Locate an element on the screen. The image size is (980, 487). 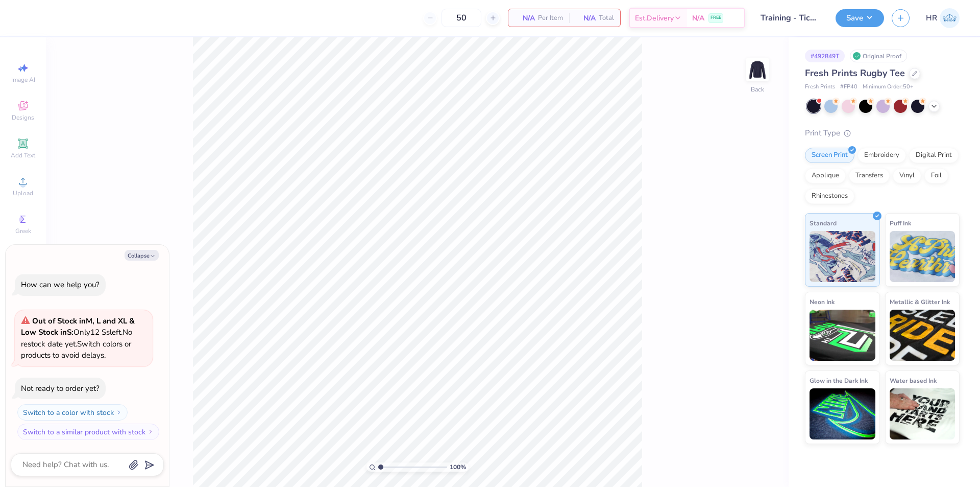
span: Est. Delivery is located at coordinates (654, 18).